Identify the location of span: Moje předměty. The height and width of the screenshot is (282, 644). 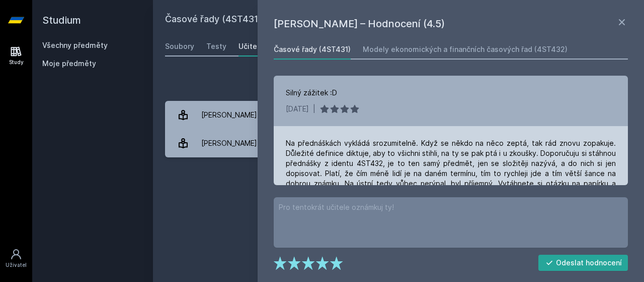
(69, 63).